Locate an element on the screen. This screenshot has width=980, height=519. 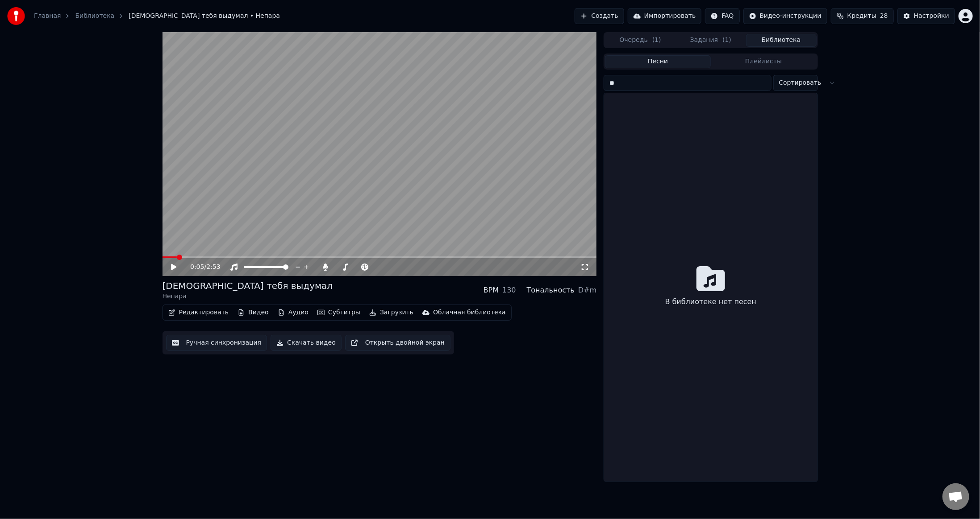
span: Кредиты is located at coordinates (862, 16).